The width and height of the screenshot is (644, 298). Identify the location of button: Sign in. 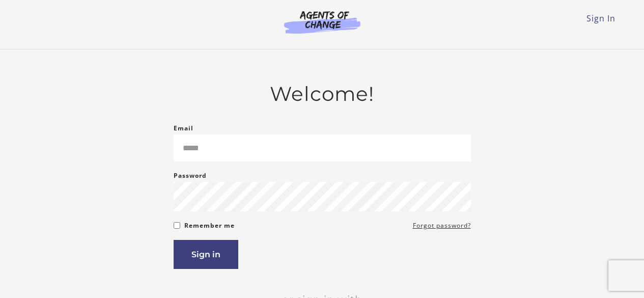
(205, 254).